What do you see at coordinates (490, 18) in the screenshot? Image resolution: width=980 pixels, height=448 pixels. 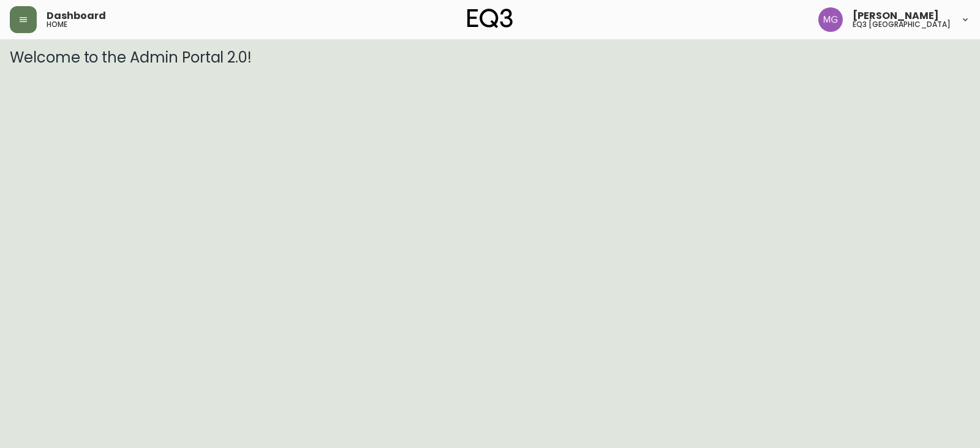 I see `img: logo` at bounding box center [490, 18].